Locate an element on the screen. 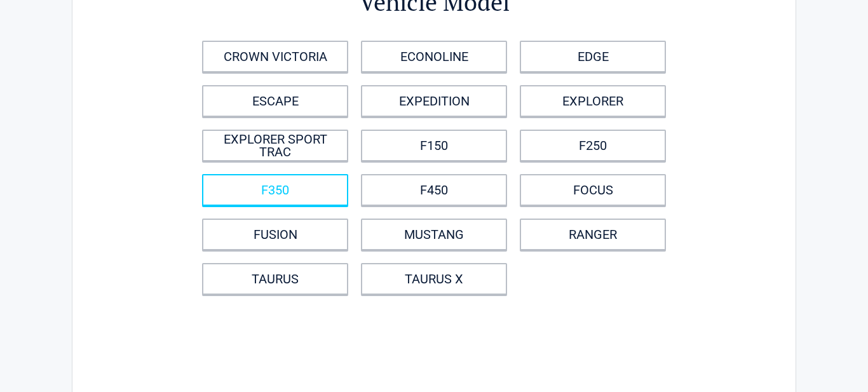 Image resolution: width=868 pixels, height=392 pixels. a: F250 is located at coordinates (593, 145).